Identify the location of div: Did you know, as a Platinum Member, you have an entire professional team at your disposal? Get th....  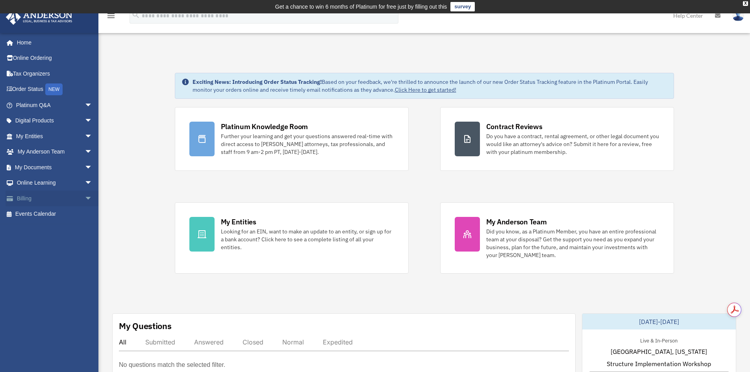
(573, 243).